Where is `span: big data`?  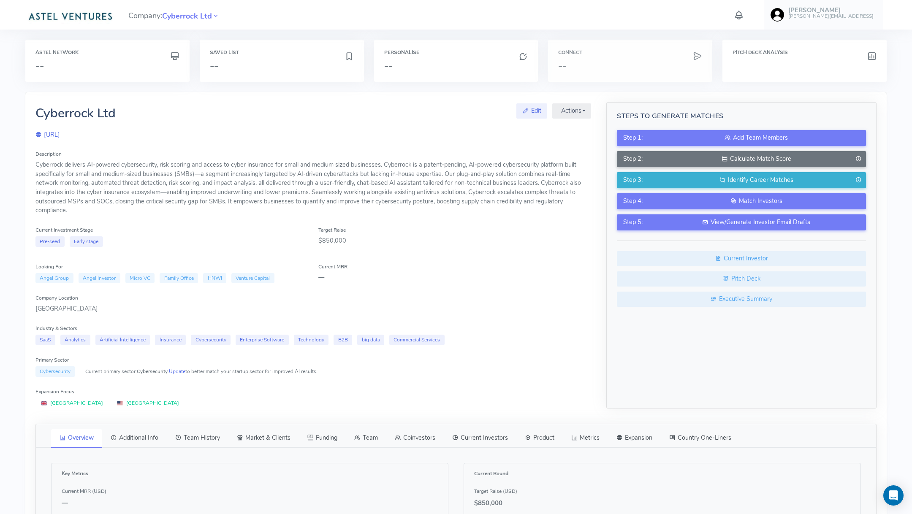
span: big data is located at coordinates (371, 340).